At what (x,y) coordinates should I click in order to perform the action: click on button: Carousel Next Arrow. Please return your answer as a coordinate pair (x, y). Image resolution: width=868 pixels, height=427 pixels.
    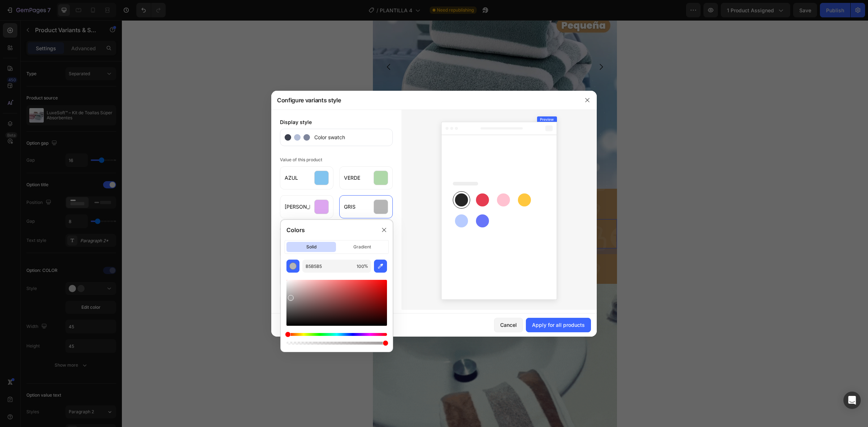
    Looking at the image, I should click on (479, 47).